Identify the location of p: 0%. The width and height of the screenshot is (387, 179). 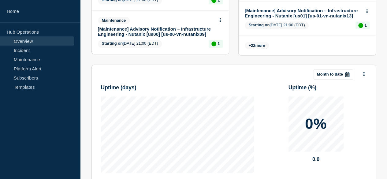
(315, 124).